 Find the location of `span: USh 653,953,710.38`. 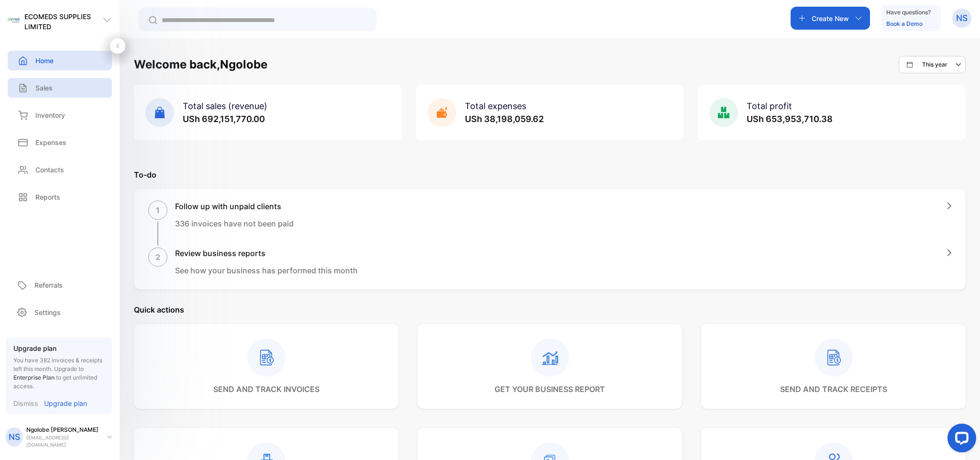

span: USh 653,953,710.38 is located at coordinates (790, 119).